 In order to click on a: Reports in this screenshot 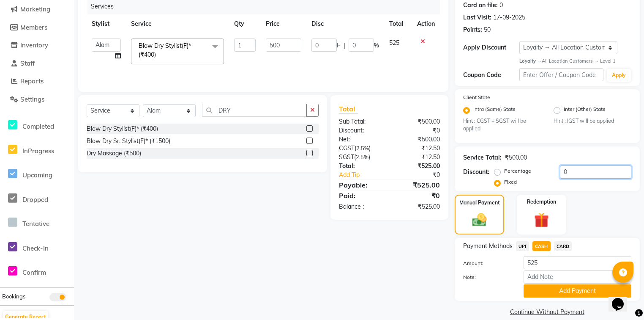, I will do `click(37, 81)`.